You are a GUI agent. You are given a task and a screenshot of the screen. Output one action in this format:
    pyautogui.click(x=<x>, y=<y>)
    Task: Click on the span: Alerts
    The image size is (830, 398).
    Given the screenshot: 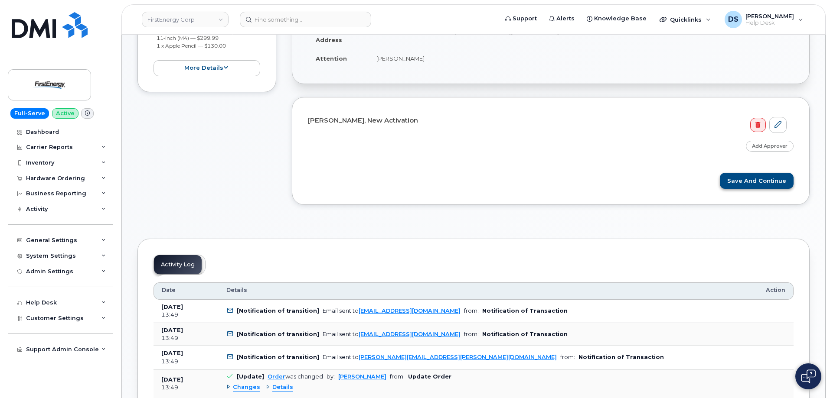 What is the action you would take?
    pyautogui.click(x=565, y=19)
    